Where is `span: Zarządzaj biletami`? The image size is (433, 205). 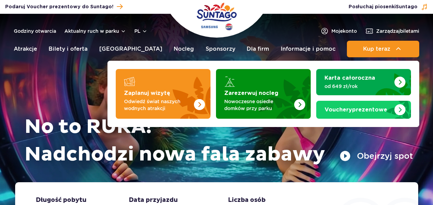 span: Zarządzaj biletami is located at coordinates (397, 31).